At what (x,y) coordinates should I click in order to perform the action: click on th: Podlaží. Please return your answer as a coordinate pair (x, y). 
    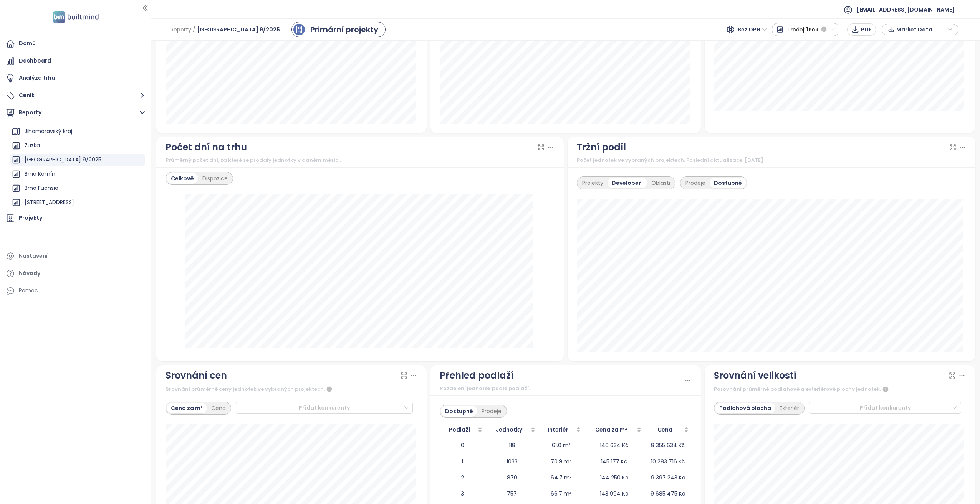
    Looking at the image, I should click on (462, 430).